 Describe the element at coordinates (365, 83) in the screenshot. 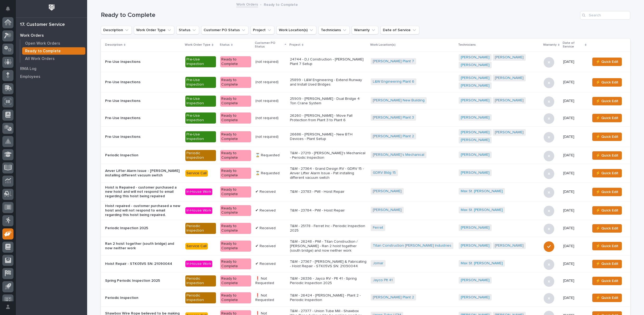

I see `tr: Pre-Use InspectionsPre-Use InspectionReady to Complete(not required)25899 - L&W Engineering - Ext...` at that location.